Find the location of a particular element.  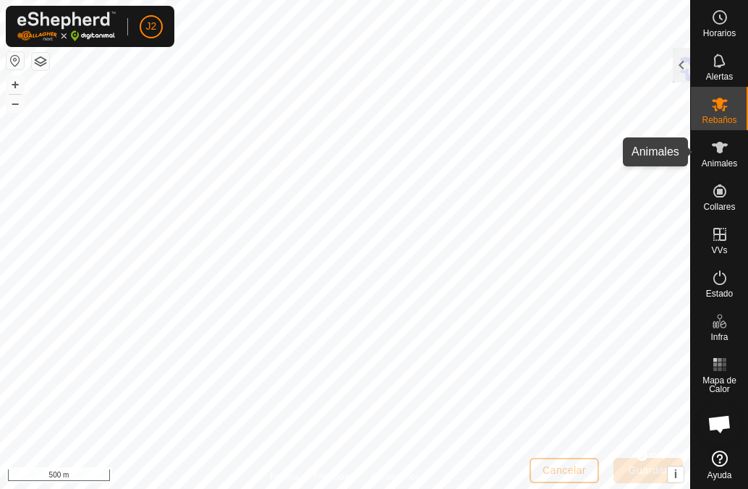

span: Horarios is located at coordinates (719, 33).